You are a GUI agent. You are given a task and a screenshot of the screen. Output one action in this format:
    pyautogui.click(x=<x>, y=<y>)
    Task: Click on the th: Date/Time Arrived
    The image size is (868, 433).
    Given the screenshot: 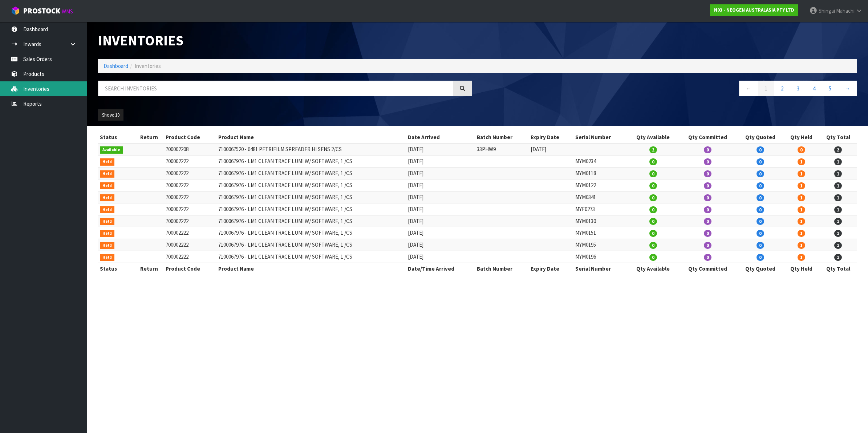 What is the action you would take?
    pyautogui.click(x=440, y=269)
    